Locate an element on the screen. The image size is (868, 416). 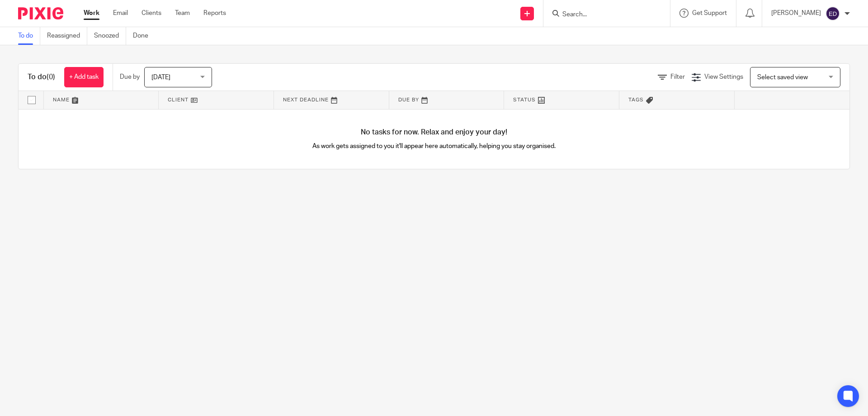
span: Get Support is located at coordinates (710, 13).